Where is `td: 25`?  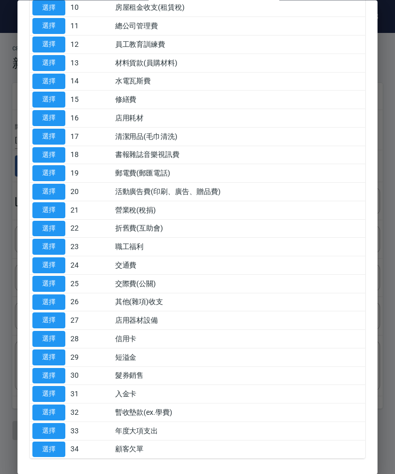 td: 25 is located at coordinates (90, 284).